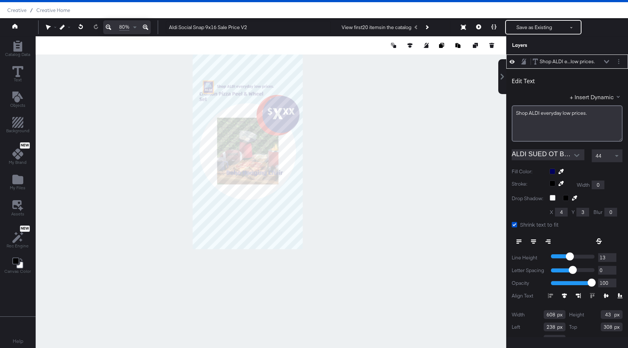  I want to click on button: + Insert Dynamic, so click(596, 97).